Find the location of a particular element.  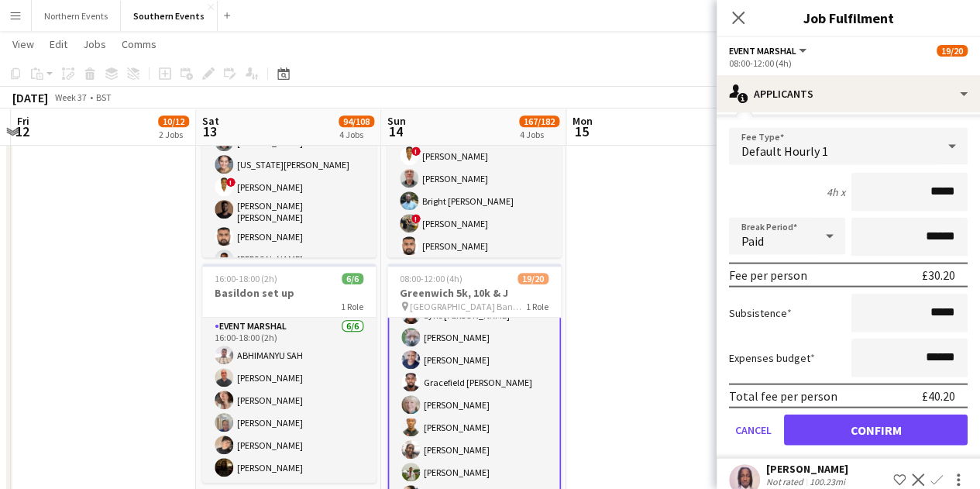

span: 94/108 is located at coordinates (357, 121).